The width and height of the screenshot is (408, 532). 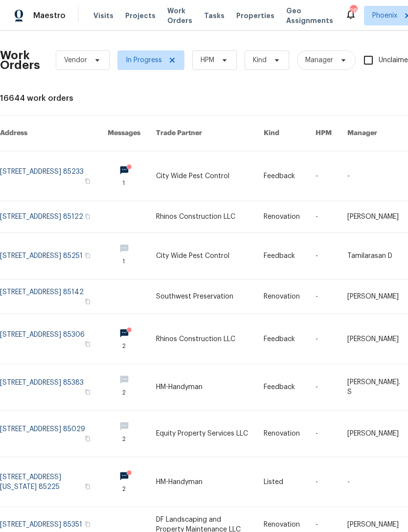 I want to click on th: Kind, so click(x=282, y=133).